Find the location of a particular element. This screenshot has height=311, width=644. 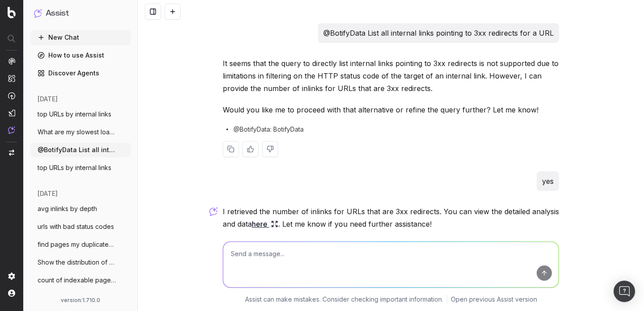

span: Show the distribution of duplicate title is located at coordinates (77, 263).